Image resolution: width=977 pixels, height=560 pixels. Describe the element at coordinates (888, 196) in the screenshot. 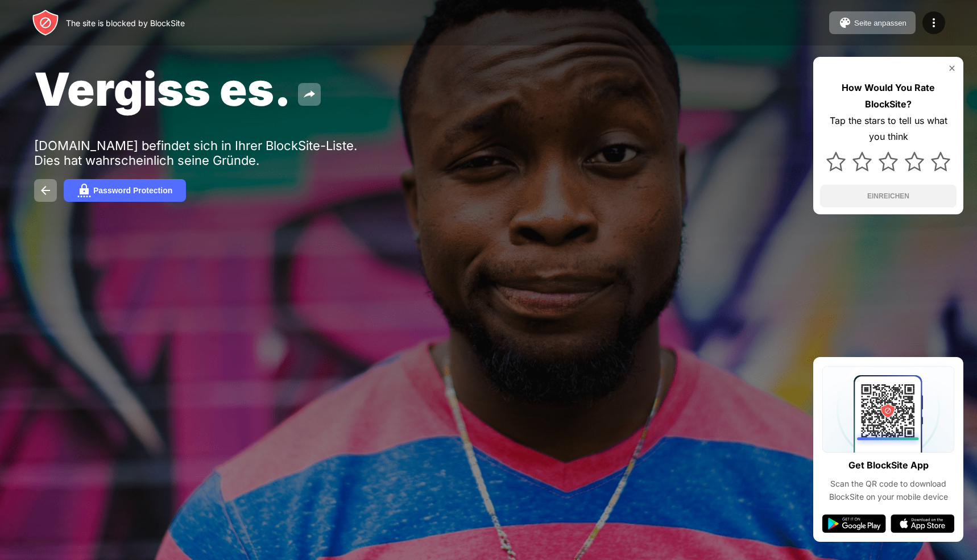

I see `button: EINREICHEN` at that location.